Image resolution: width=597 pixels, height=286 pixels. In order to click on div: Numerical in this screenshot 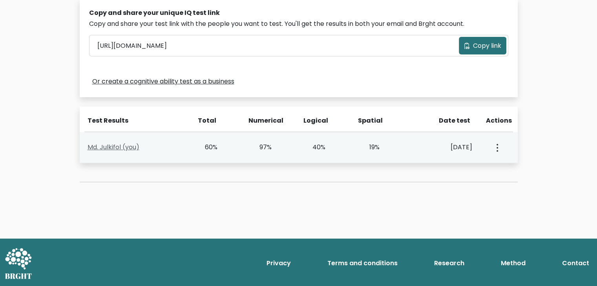, I will do `click(260, 121)`.